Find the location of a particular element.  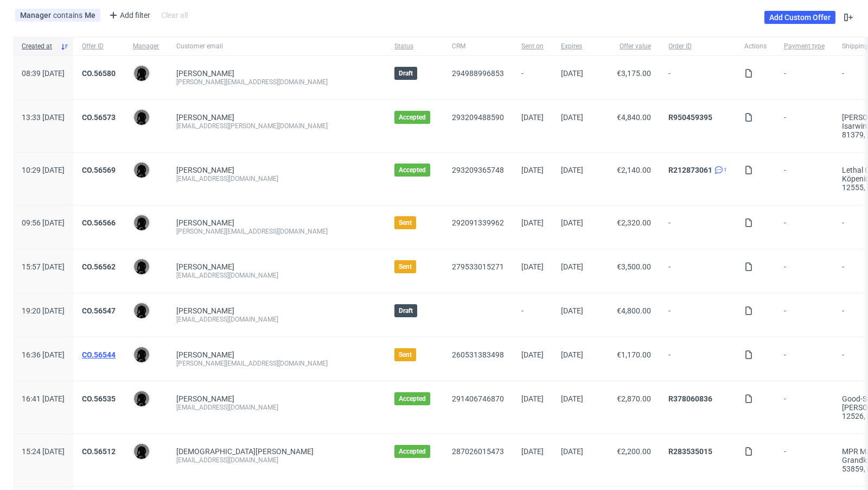

span: Offer value is located at coordinates (626, 46).